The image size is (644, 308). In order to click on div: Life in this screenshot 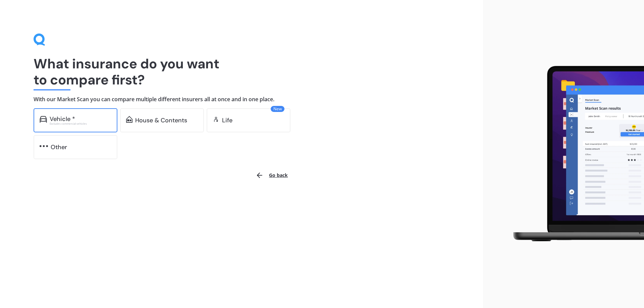, I will do `click(227, 120)`.